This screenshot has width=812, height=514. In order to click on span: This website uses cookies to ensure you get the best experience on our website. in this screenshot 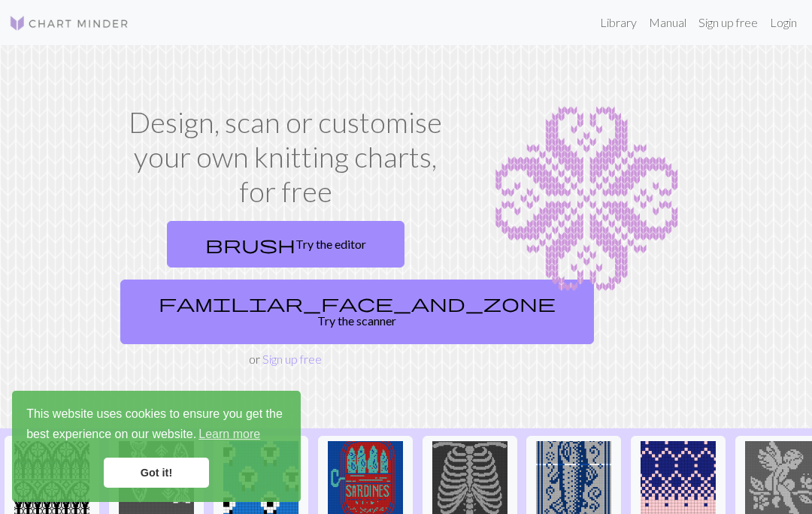, I will do `click(156, 425)`.